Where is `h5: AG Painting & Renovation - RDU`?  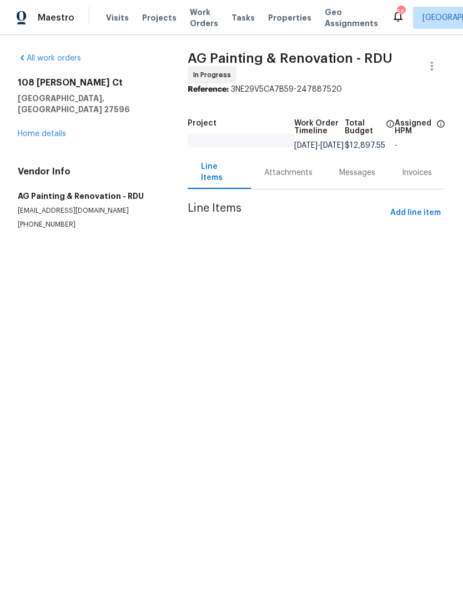 h5: AG Painting & Renovation - RDU is located at coordinates (89, 196).